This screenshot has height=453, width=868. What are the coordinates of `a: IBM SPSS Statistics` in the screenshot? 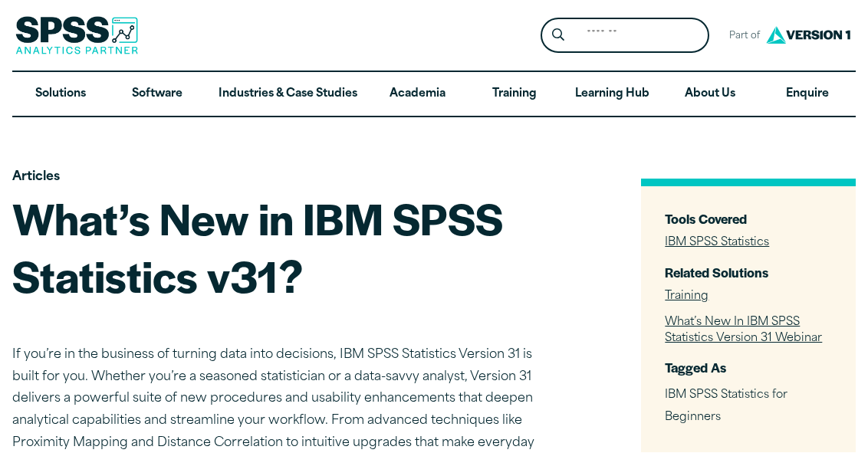 It's located at (717, 242).